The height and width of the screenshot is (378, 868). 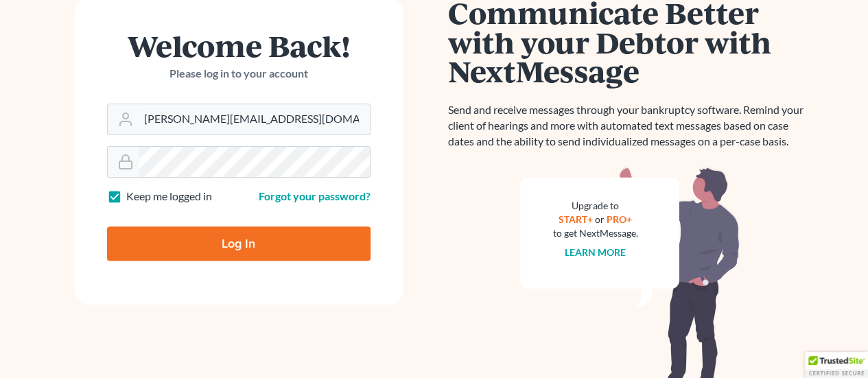 What do you see at coordinates (619, 219) in the screenshot?
I see `a: PRO+` at bounding box center [619, 219].